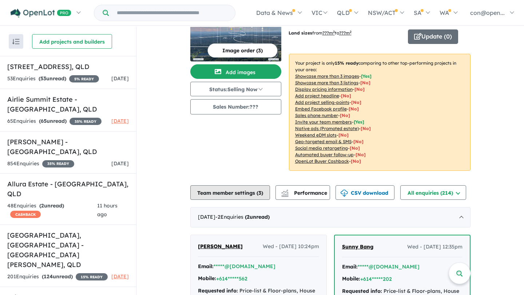  What do you see at coordinates (52, 211) in the screenshot?
I see `div: 48 Enquir ies` at bounding box center [52, 211].